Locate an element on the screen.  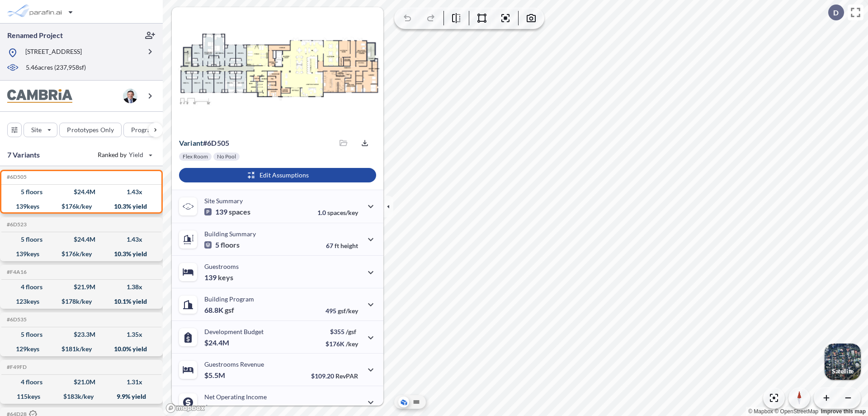
span: floors is located at coordinates (230, 244).